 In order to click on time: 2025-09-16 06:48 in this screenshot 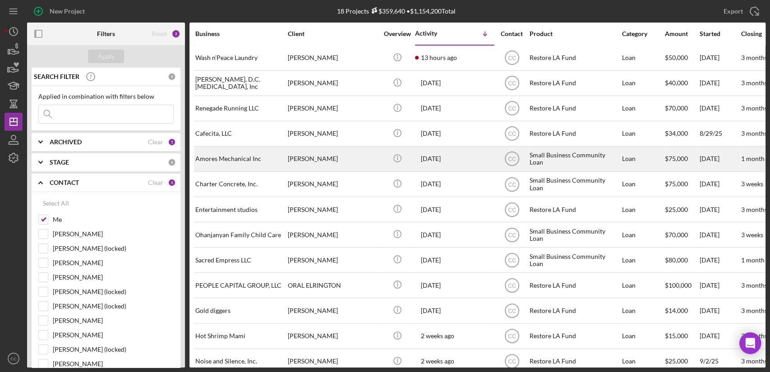, I will do `click(431, 83)`.